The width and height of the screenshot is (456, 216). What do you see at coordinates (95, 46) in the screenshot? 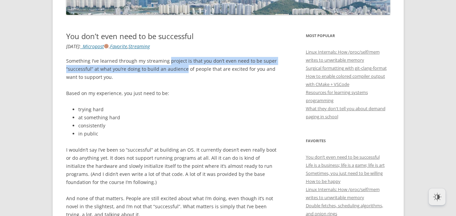
I see `a: _Micropost` at bounding box center [95, 46].